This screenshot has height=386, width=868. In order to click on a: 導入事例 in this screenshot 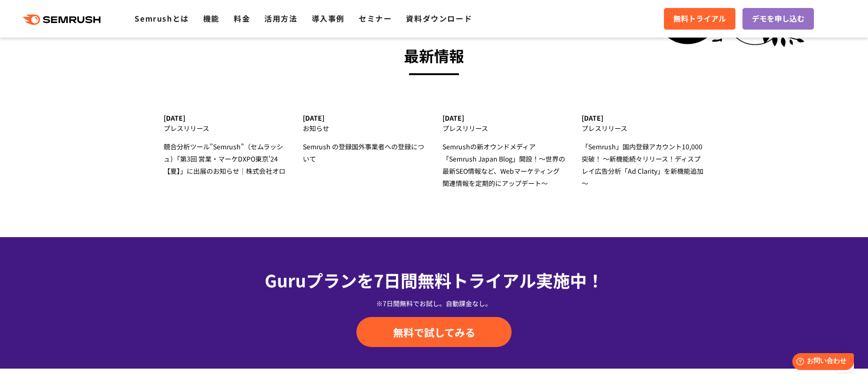, I will do `click(328, 18)`.